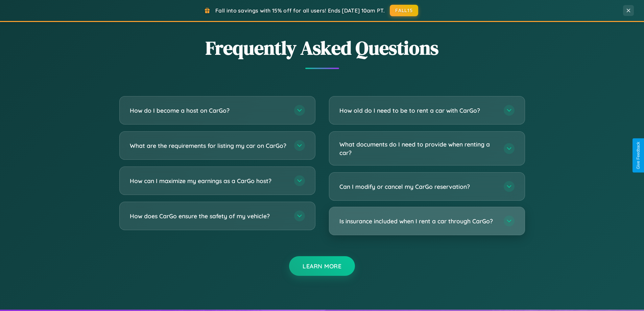 This screenshot has height=311, width=644. What do you see at coordinates (322, 266) in the screenshot?
I see `button: Learn More` at bounding box center [322, 266].